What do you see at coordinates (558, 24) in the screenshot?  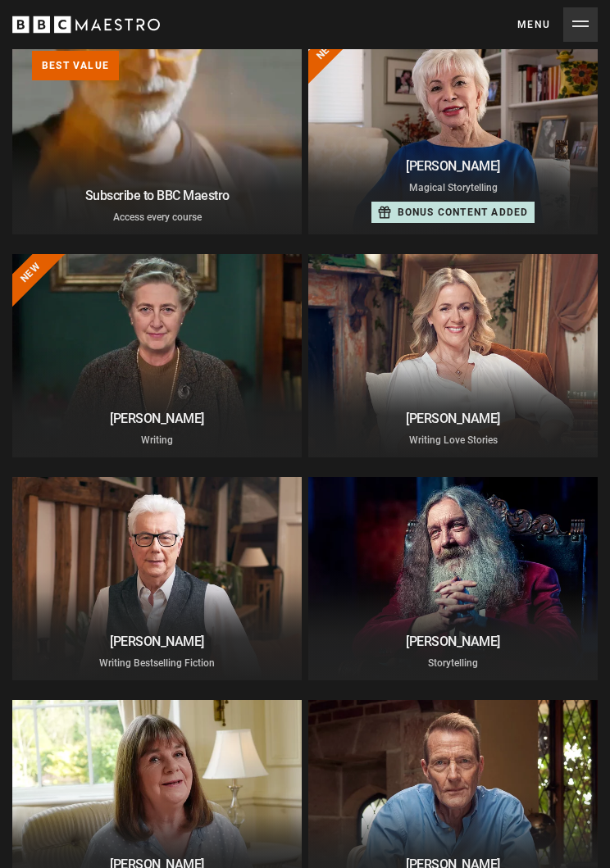 I see `button: Toggle navigation` at bounding box center [558, 24].